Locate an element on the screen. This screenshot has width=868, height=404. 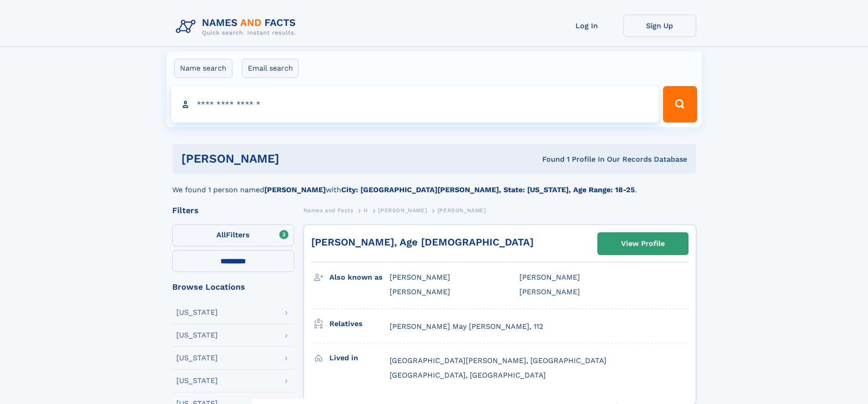
div: Browse Locations is located at coordinates (234, 287).